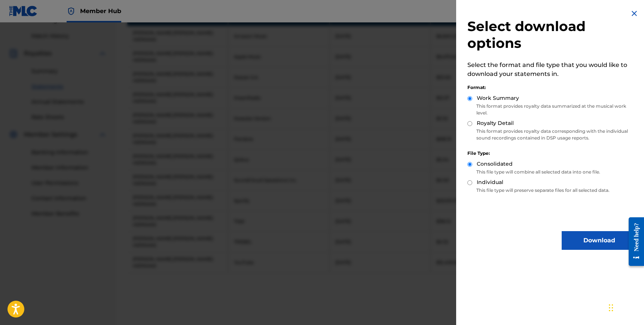 This screenshot has width=644, height=325. I want to click on p: Select the format and file type that you would like to download your statements in., so click(552, 70).